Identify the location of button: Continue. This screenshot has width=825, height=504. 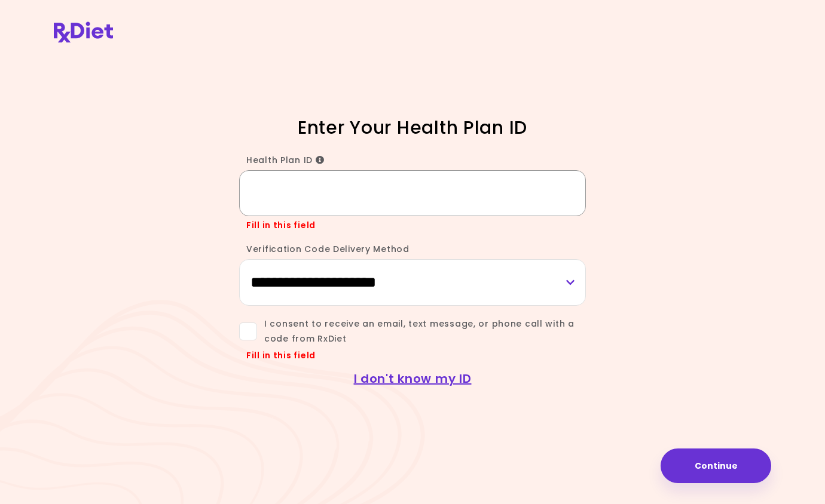
(715, 466).